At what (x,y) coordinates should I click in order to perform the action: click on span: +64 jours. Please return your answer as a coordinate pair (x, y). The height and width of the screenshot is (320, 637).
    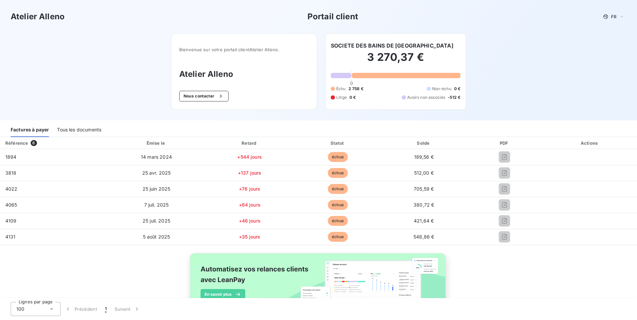
    Looking at the image, I should click on (249, 205).